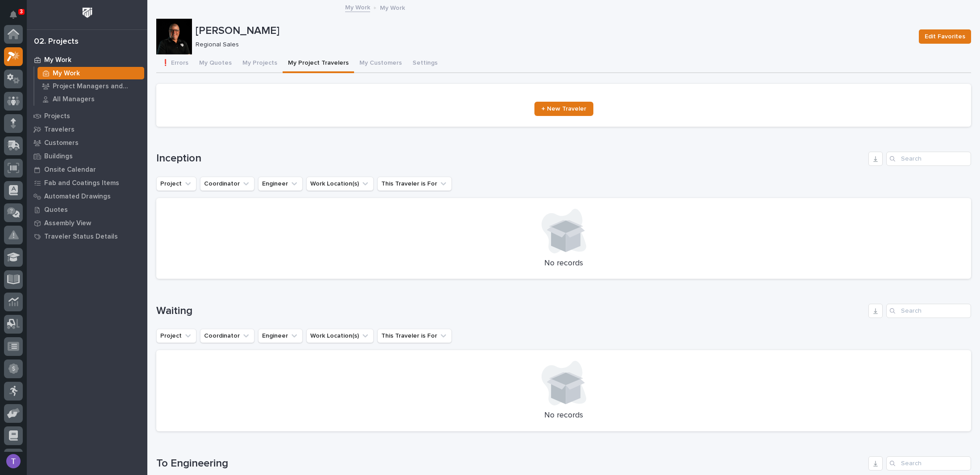  Describe the element at coordinates (87, 223) in the screenshot. I see `a: Assembly View` at that location.